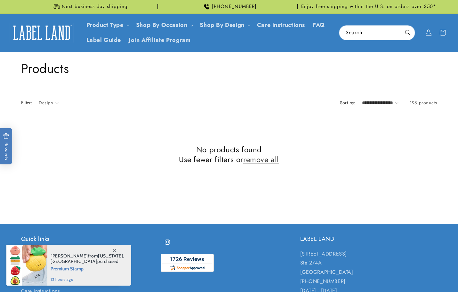 This screenshot has height=292, width=458. I want to click on span: Rewards, so click(6, 146).